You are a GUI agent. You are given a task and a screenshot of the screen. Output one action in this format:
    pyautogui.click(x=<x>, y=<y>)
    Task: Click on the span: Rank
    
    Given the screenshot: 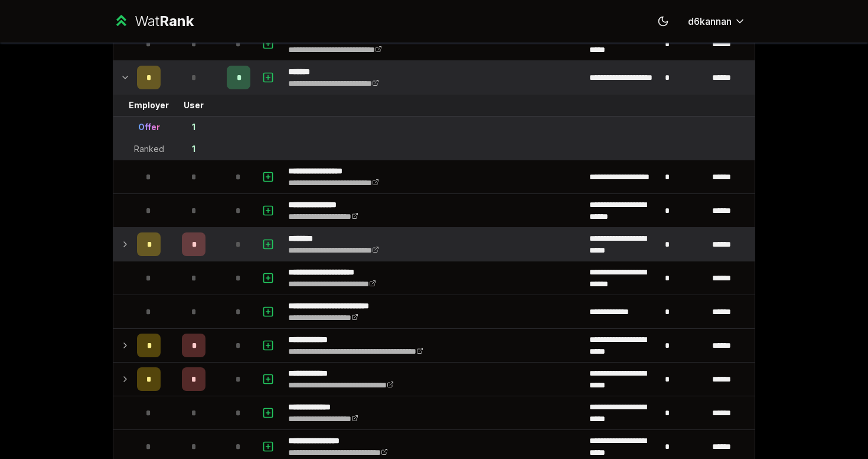 What is the action you would take?
    pyautogui.click(x=176, y=21)
    